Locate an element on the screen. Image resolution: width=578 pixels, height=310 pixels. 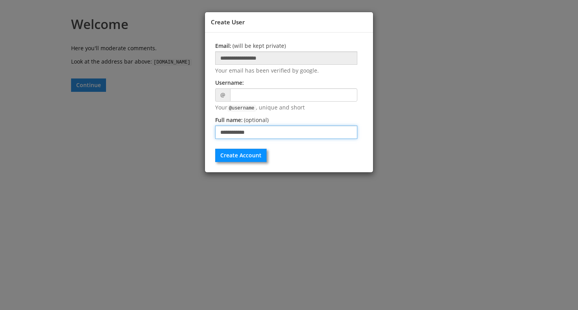
span: Your , unique and short is located at coordinates (260, 107).